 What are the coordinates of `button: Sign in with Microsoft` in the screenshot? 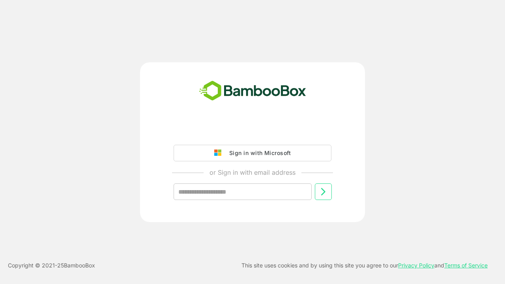 It's located at (252, 153).